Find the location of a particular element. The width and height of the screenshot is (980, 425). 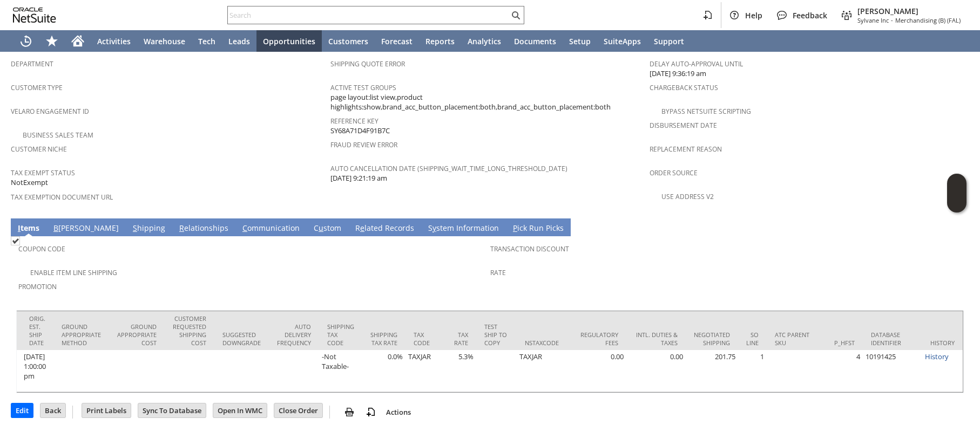

div: P_HFST is located at coordinates (844, 343).